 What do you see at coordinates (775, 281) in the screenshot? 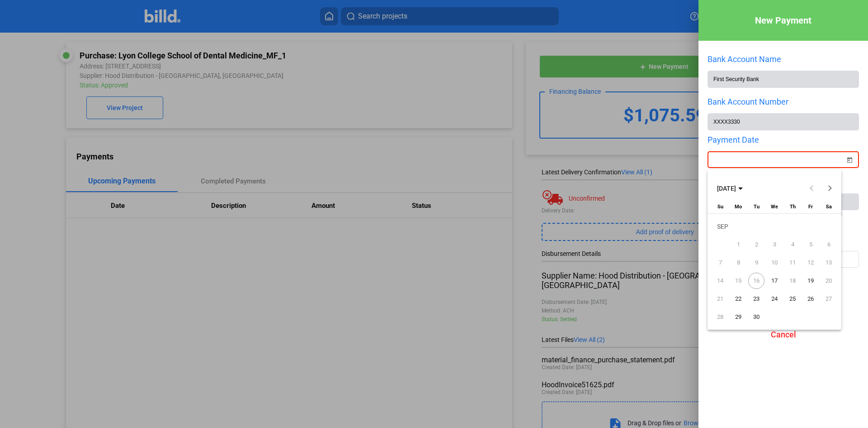
I see `span: 17` at bounding box center [775, 281].